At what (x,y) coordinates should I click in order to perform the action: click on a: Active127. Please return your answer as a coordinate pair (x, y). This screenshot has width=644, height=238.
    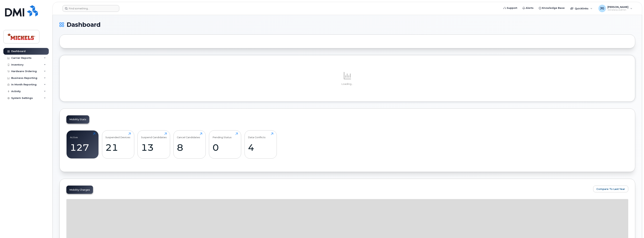
    Looking at the image, I should click on (82, 144).